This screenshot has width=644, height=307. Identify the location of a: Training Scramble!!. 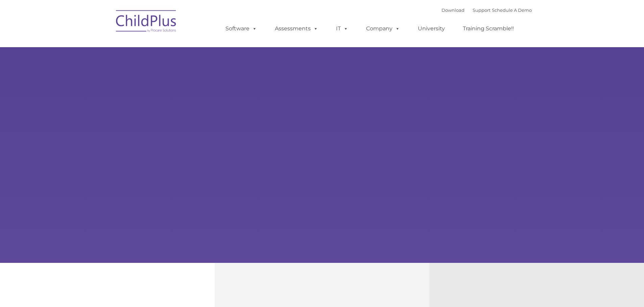
(488, 29).